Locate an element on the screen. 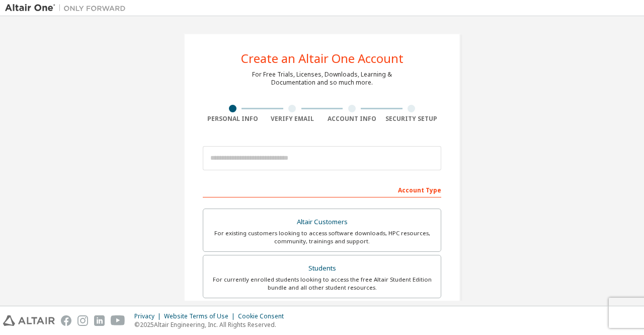 The image size is (644, 335). img: facebook.svg is located at coordinates (66, 321).